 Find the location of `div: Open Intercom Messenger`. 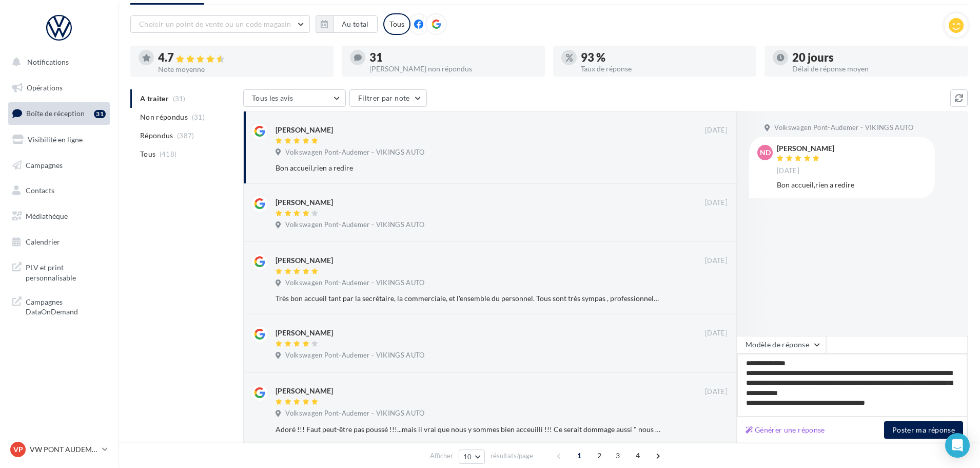

div: Open Intercom Messenger is located at coordinates (958, 445).